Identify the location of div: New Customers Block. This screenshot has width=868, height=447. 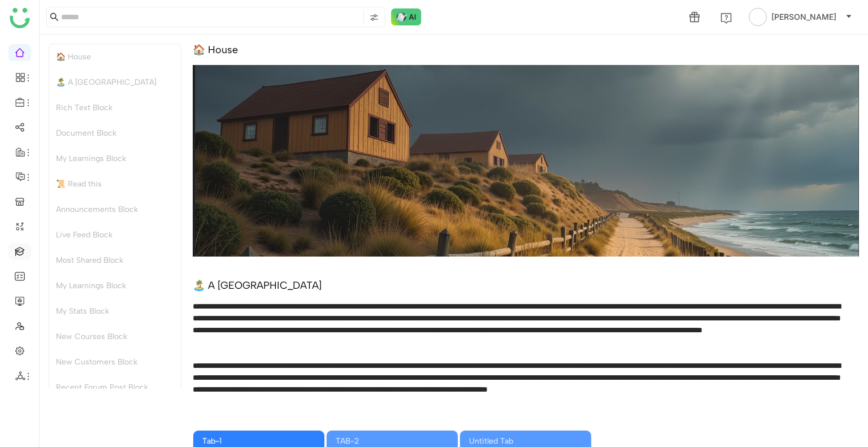
(115, 361).